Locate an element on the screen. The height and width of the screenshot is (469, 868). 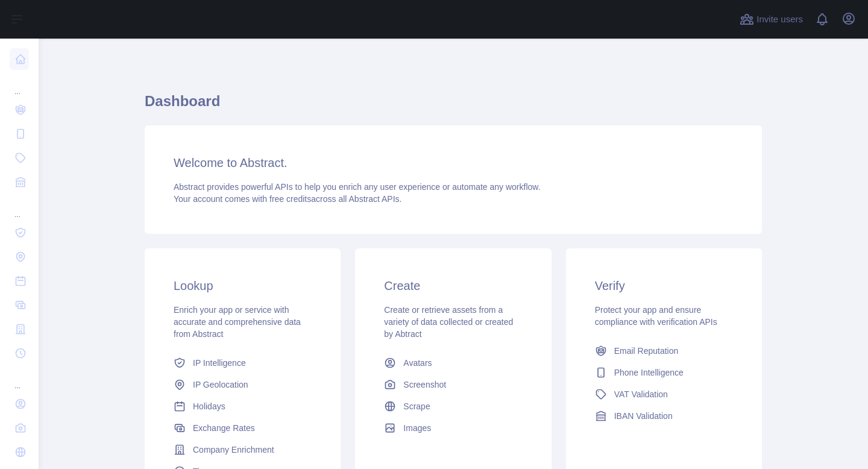
span: Images is located at coordinates (417, 428).